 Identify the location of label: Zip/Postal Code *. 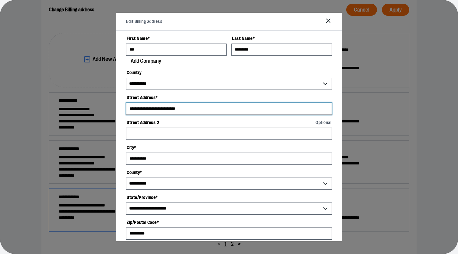
(229, 222).